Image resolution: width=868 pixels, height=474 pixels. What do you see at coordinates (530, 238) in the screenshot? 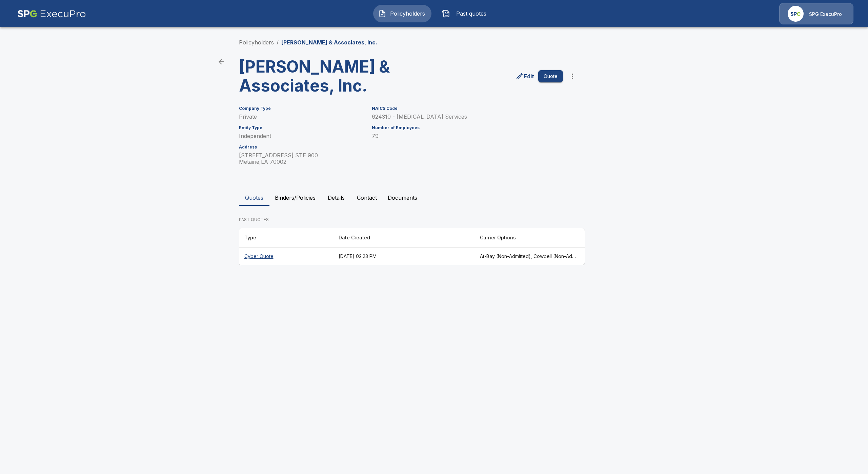
I see `th: Carrier Options` at bounding box center [530, 238].